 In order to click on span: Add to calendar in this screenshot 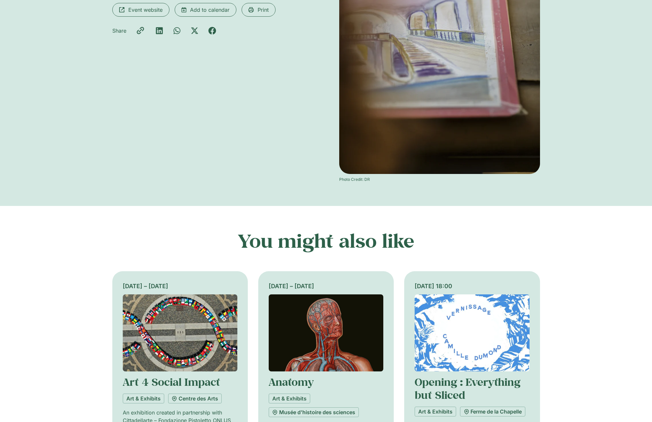, I will do `click(210, 10)`.